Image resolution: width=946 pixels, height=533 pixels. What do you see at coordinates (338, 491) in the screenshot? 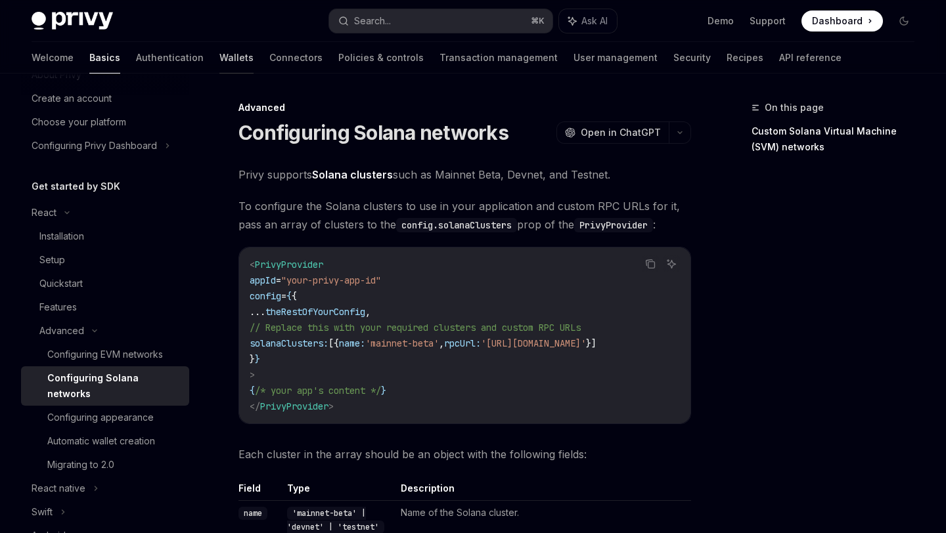
I see `th: Type` at bounding box center [338, 491].